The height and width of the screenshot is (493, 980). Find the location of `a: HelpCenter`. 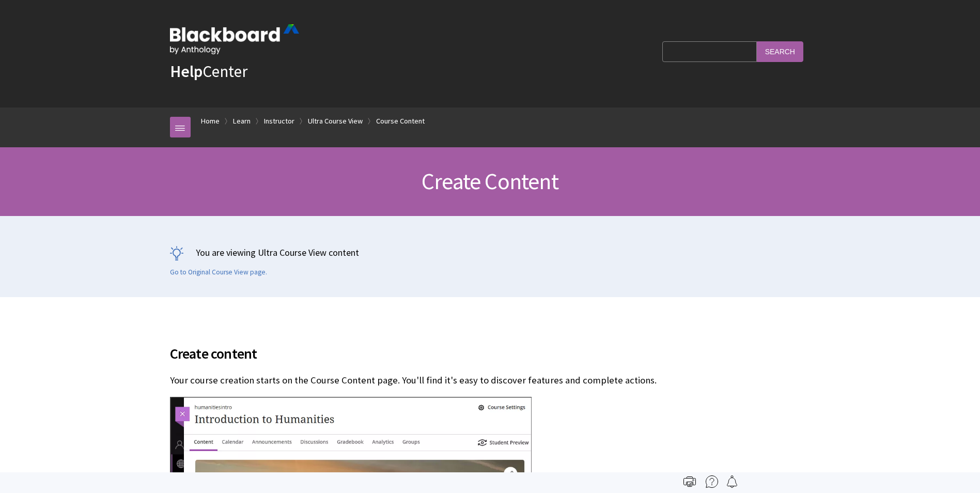

a: HelpCenter is located at coordinates (209, 71).